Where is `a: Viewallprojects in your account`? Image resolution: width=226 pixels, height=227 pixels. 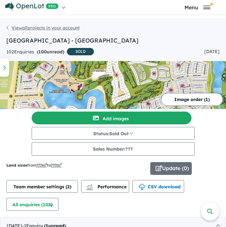
a: Viewallprojects in your account is located at coordinates (43, 28).